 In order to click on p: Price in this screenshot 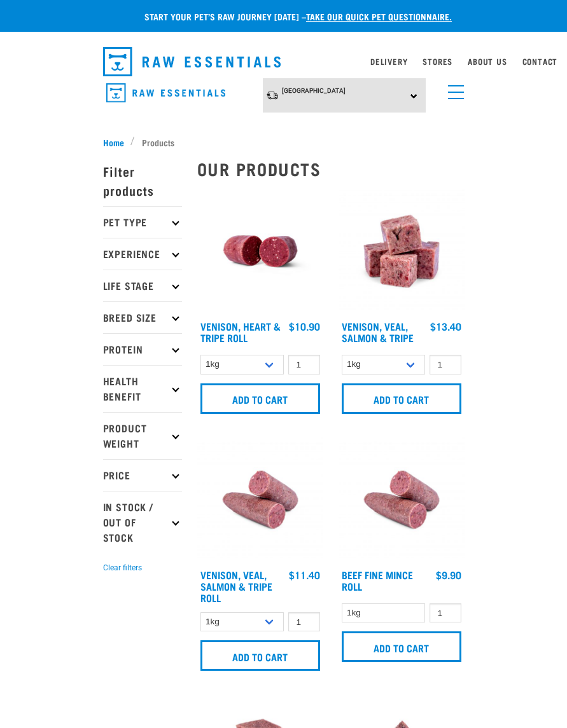, I will do `click(142, 475)`.